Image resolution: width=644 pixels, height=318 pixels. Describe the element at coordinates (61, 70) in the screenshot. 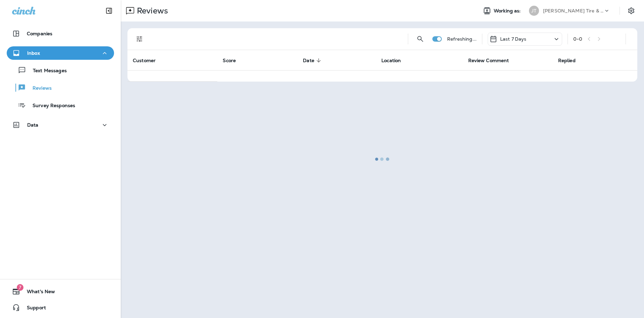

I see `button: Text Messages` at that location.